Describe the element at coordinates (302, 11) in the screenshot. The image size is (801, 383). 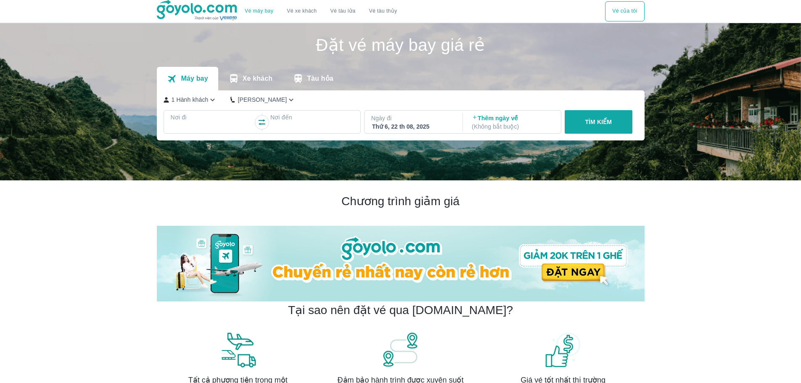
I see `a: Vé xe khách` at that location.